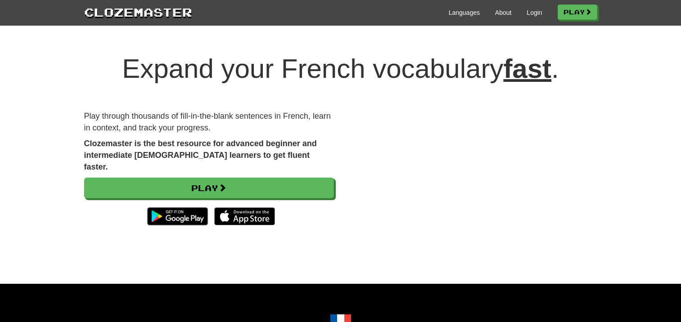  What do you see at coordinates (341, 69) in the screenshot?
I see `h1: Expand your French vocabulary .` at bounding box center [341, 69].